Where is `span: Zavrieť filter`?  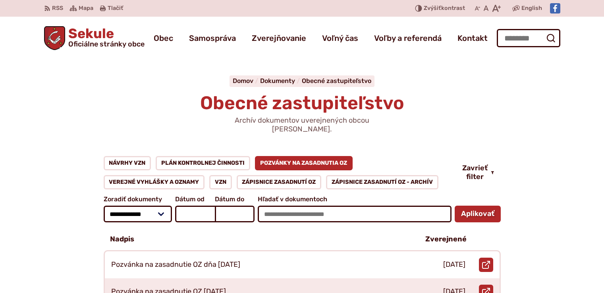
span: Zavrieť filter is located at coordinates (475, 172).